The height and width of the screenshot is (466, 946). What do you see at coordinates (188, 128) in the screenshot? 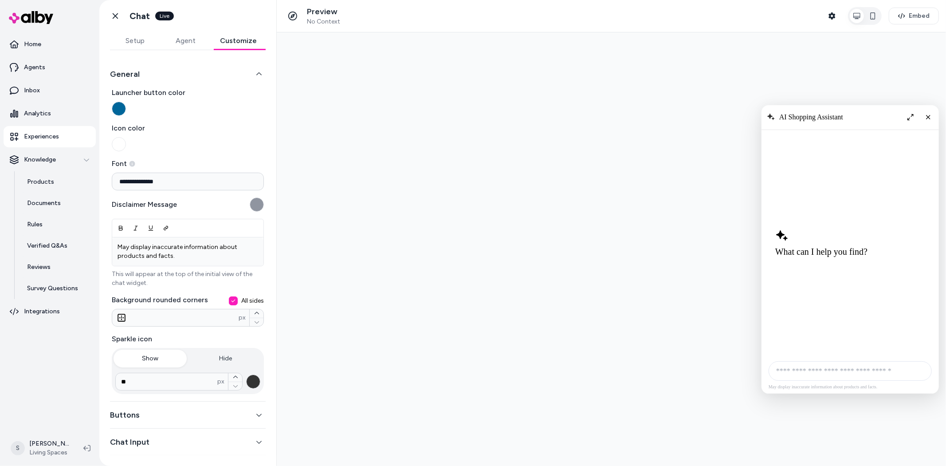
I see `span: Icon color` at bounding box center [188, 128].